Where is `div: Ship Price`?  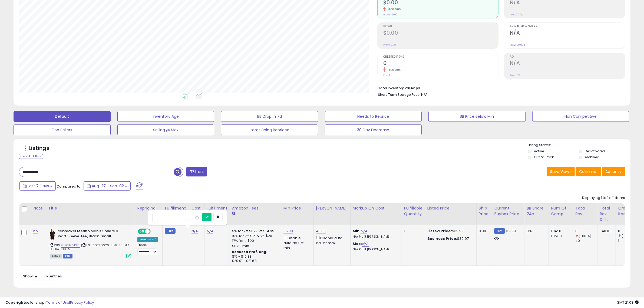 div: Ship Price is located at coordinates (484, 211).